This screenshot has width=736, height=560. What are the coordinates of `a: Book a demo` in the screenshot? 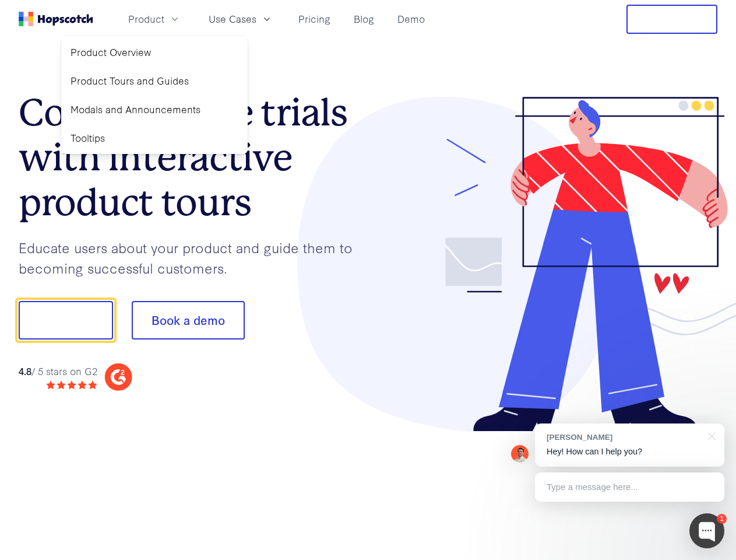 It's located at (188, 320).